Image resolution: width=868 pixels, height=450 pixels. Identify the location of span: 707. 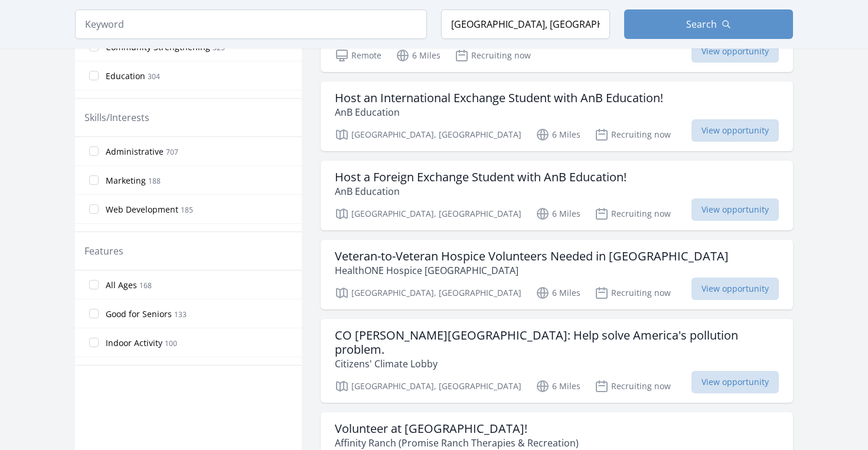
(172, 152).